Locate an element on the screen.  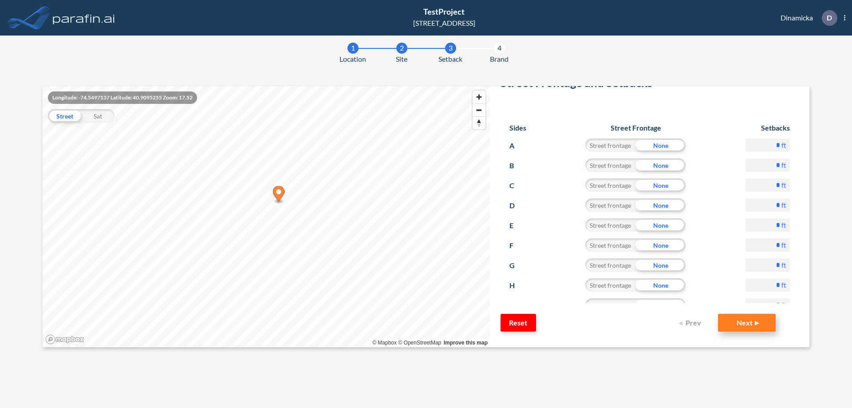
button: Reset bearing to north is located at coordinates (479, 122).